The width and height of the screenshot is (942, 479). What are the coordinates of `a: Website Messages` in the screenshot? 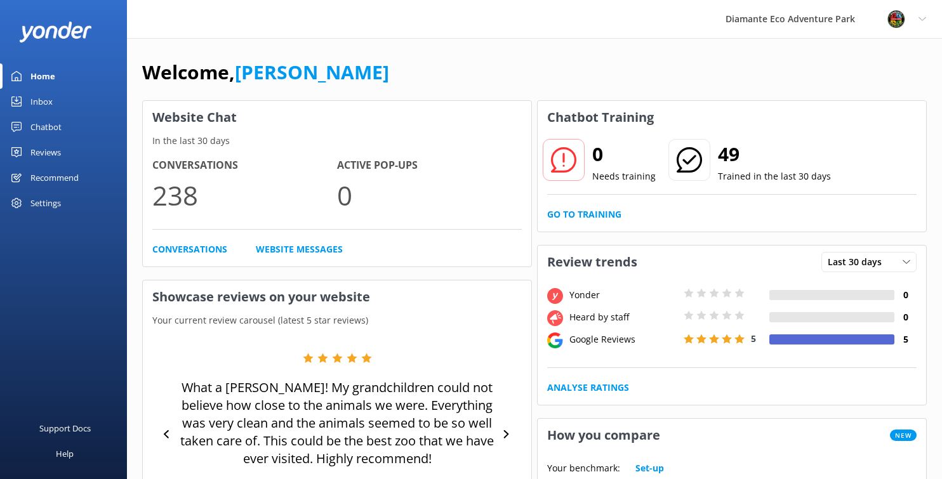 It's located at (299, 250).